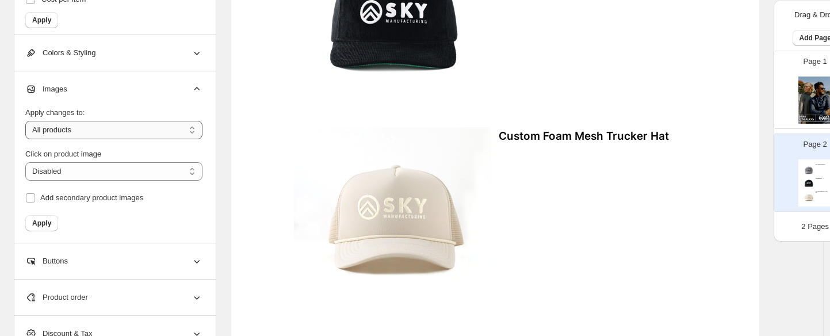 Image resolution: width=830 pixels, height=336 pixels. What do you see at coordinates (63, 154) in the screenshot?
I see `span: Click on product image` at bounding box center [63, 154].